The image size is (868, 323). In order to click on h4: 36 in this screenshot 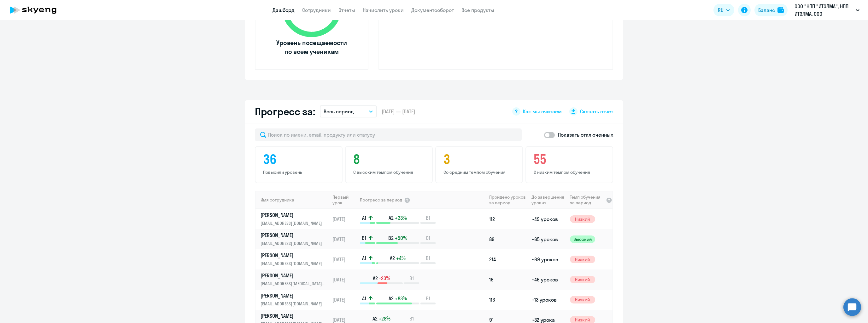, I will do `click(300, 160)`.